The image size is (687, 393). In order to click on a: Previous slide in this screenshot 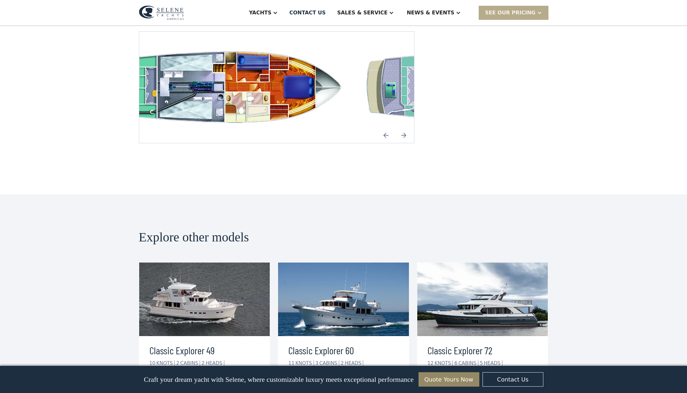, I will do `click(386, 135)`.